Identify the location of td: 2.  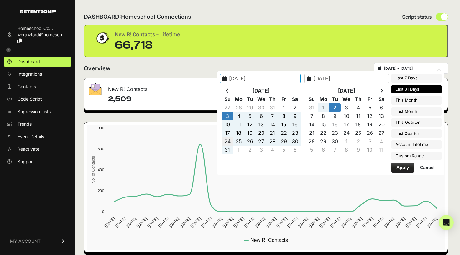
(250, 150).